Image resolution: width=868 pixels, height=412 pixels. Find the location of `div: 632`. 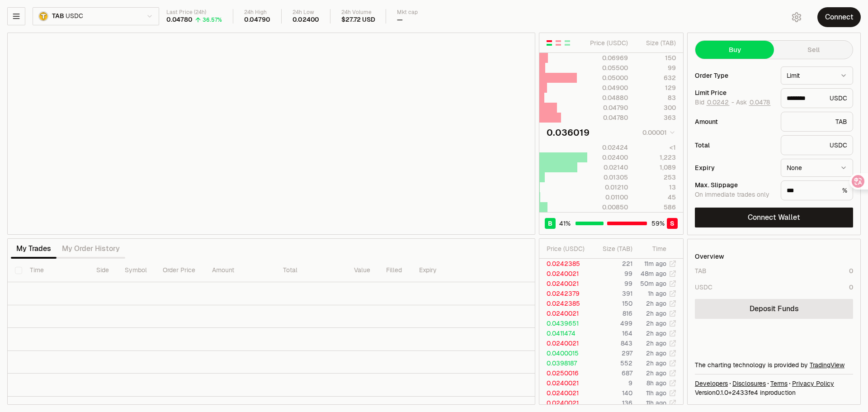

div: 632 is located at coordinates (655, 78).